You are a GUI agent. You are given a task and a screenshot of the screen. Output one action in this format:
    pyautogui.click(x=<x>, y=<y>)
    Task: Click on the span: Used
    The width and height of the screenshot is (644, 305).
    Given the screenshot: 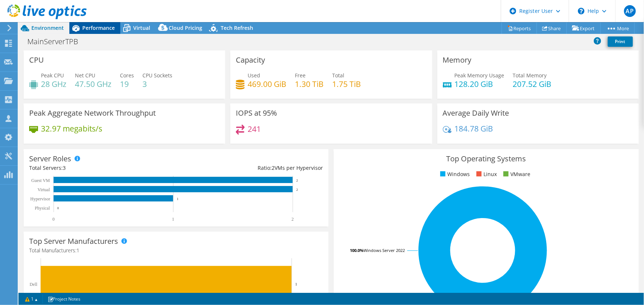 What is the action you would take?
    pyautogui.click(x=254, y=75)
    